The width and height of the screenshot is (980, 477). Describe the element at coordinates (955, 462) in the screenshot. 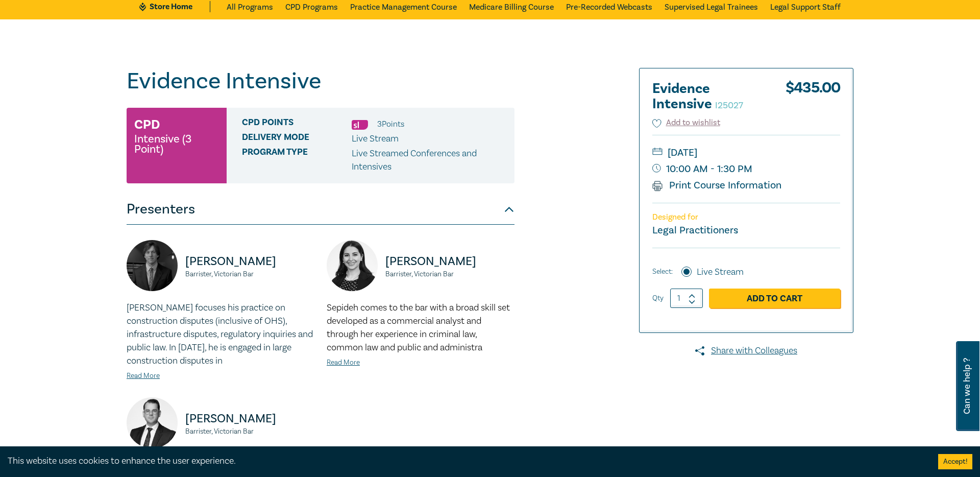

I see `button: Accept cookies` at that location.